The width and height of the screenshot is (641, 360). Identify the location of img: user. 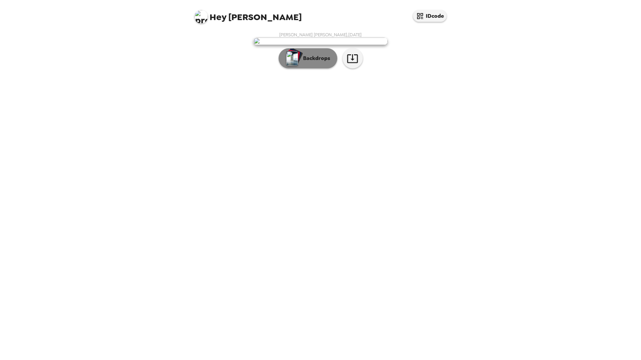
(321, 41).